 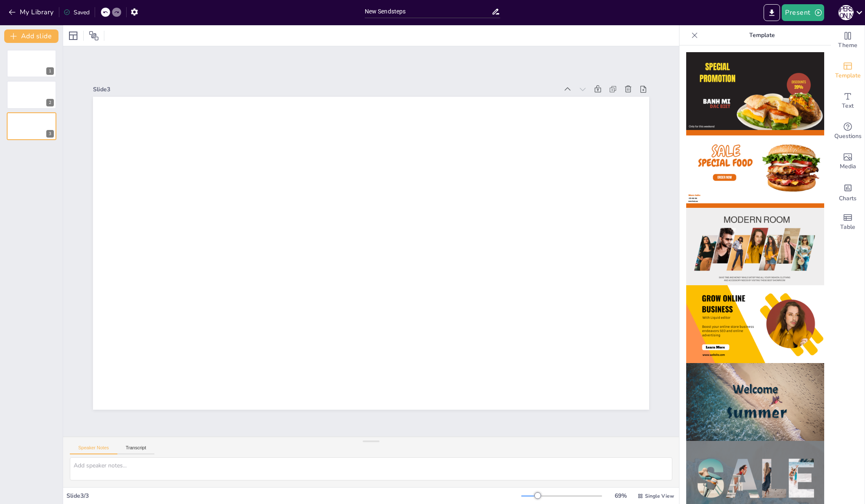 What do you see at coordinates (848, 71) in the screenshot?
I see `div: Add ready made slides` at bounding box center [848, 71].